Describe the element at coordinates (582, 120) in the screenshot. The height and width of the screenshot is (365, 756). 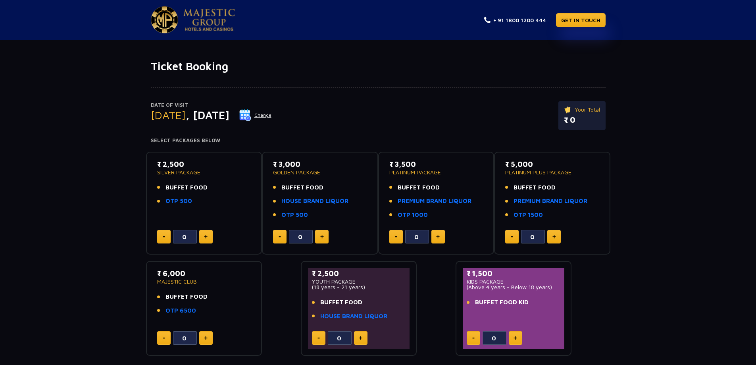
I see `p: ₹ 0` at that location.